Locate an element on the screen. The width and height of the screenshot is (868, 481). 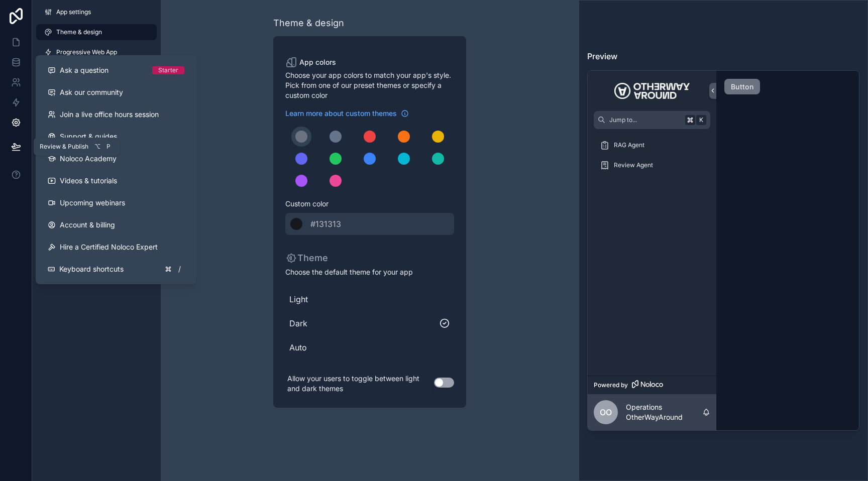
span: Choose your app colors to match your app's style. Pick from one of our preset themes or specify a... is located at coordinates (369, 85).